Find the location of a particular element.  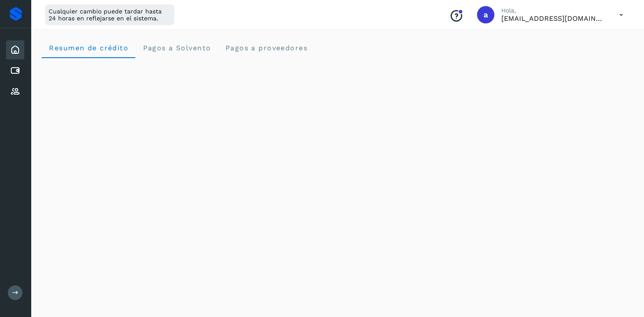

div: Proveedores is located at coordinates (15, 92).